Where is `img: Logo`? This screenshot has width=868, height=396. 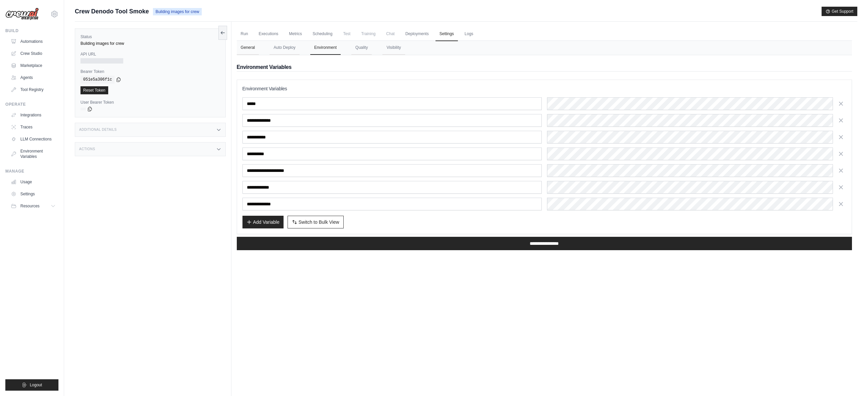
img: Logo is located at coordinates (22, 14).